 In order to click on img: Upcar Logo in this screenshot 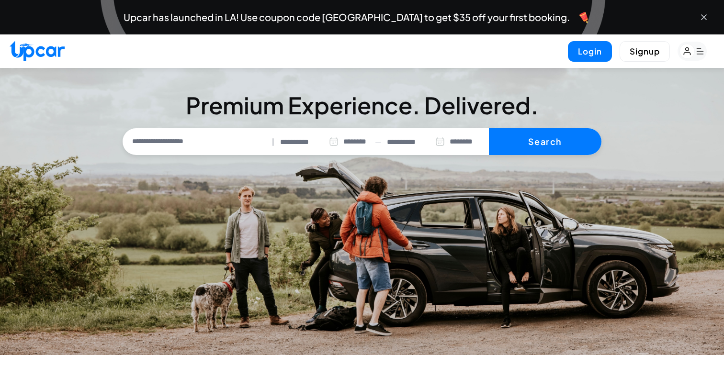, I will do `click(37, 51)`.